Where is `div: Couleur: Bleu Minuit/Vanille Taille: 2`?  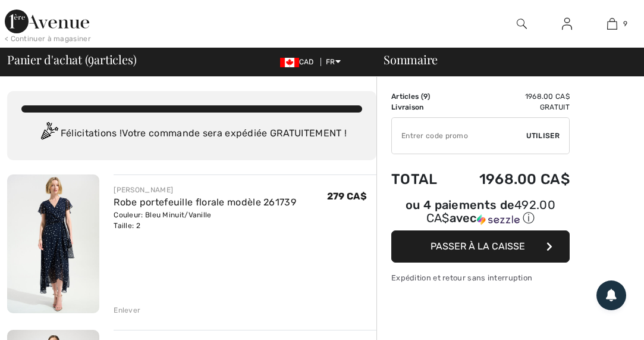
div: Couleur: Bleu Minuit/Vanille Taille: 2 is located at coordinates (204, 220).